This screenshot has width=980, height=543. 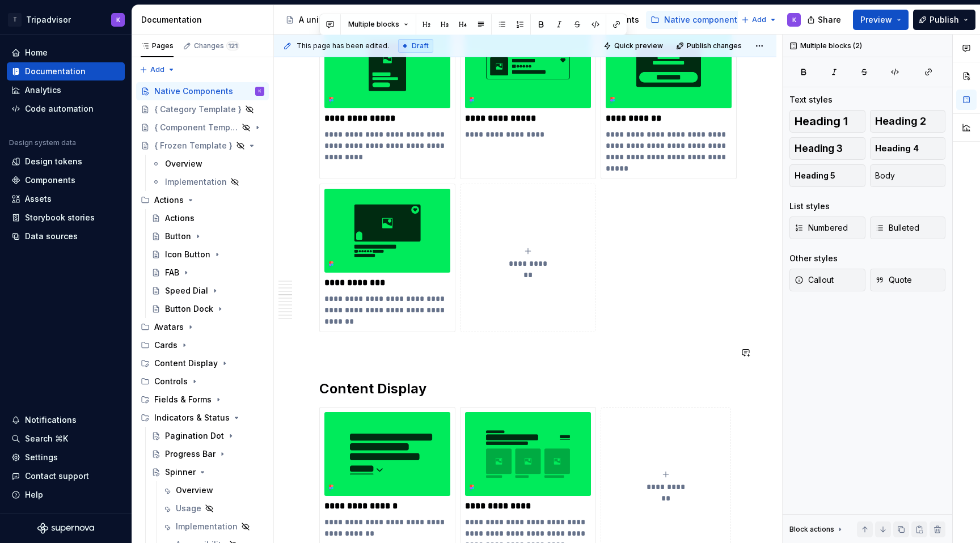 What do you see at coordinates (195, 436) in the screenshot?
I see `div: Pagination Dot` at bounding box center [195, 436].